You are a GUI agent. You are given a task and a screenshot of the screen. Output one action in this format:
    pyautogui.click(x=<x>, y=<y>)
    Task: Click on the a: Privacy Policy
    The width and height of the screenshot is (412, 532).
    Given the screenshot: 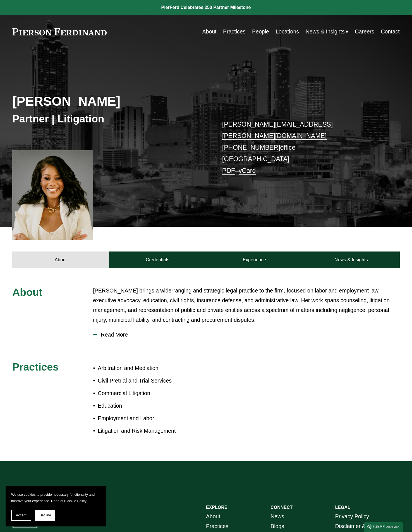 What is the action you would take?
    pyautogui.click(x=352, y=516)
    